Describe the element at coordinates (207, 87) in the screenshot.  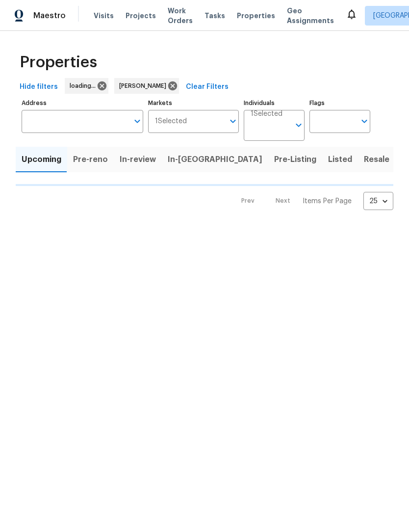
I see `button: Clear Filters` at that location.